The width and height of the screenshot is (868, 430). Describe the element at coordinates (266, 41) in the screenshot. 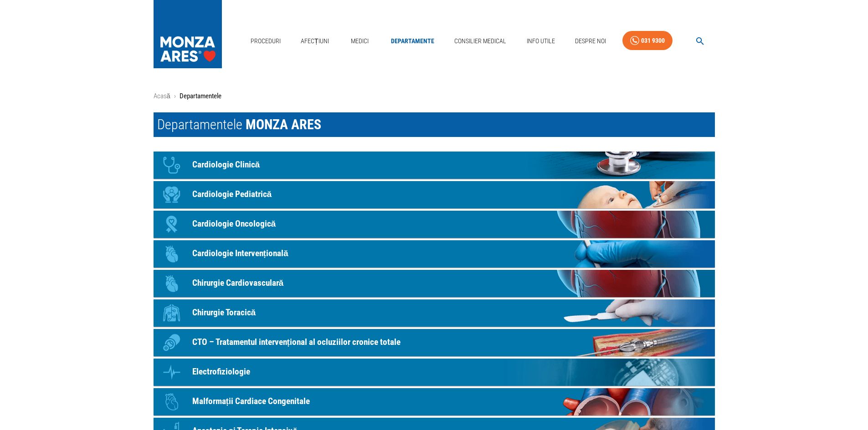

I see `a: Proceduri` at that location.